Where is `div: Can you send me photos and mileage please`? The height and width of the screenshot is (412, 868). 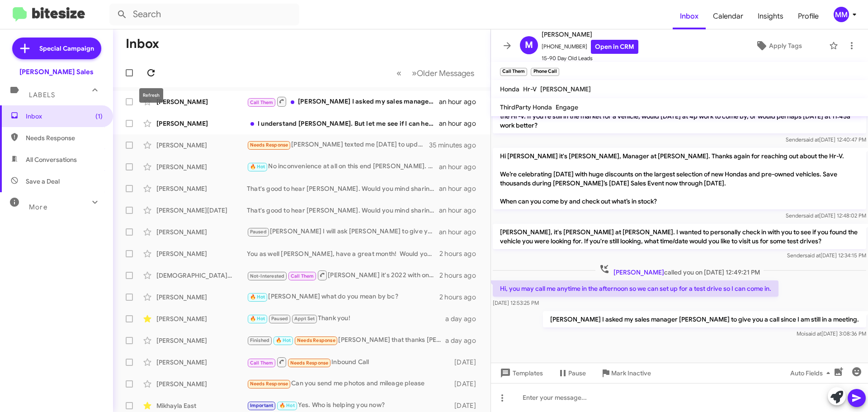
div: Can you send me photos and mileage please is located at coordinates (348, 383).